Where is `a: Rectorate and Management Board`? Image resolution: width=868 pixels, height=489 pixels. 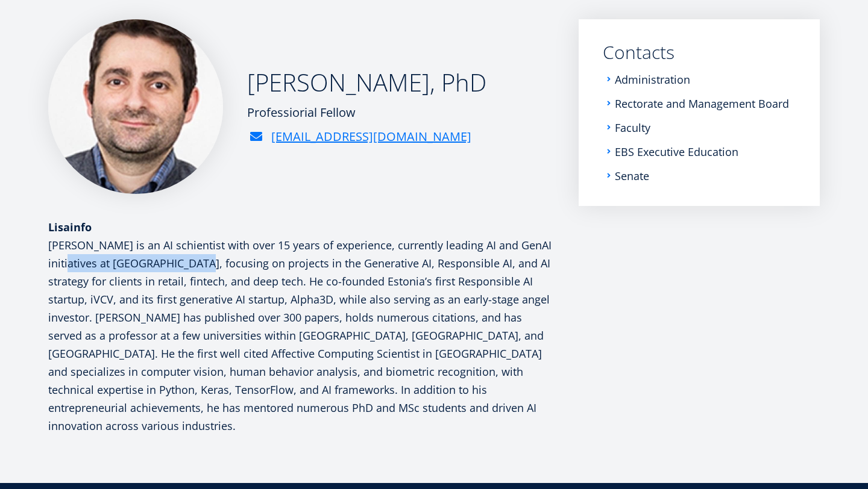
a: Rectorate and Management Board is located at coordinates (702, 103).